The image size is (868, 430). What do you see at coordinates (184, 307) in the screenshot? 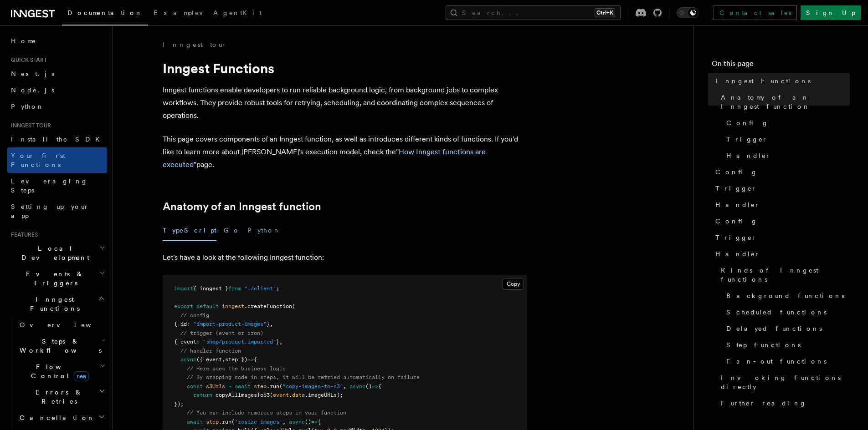
I see `span: export` at bounding box center [184, 307].